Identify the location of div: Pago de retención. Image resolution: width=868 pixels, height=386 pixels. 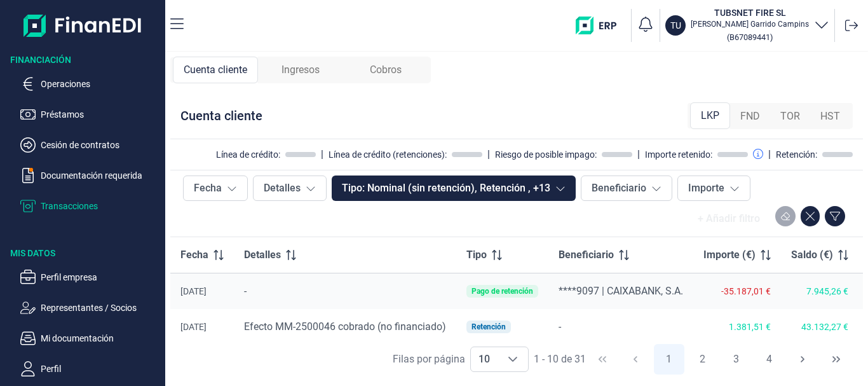
(502, 291).